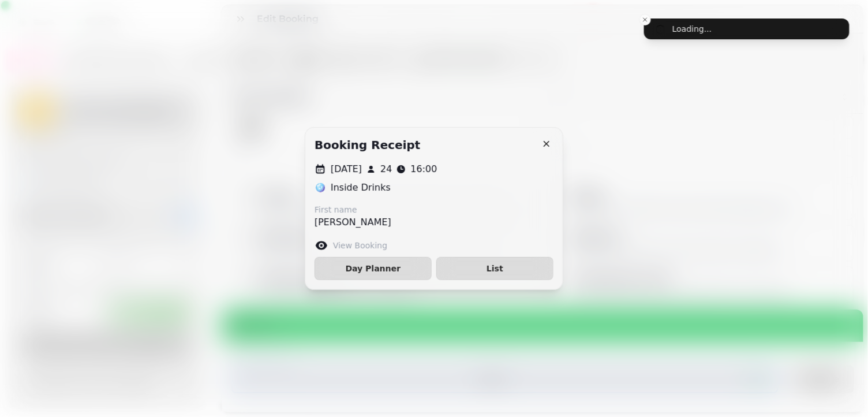 This screenshot has width=868, height=417. Describe the element at coordinates (423, 169) in the screenshot. I see `p: 16:00` at that location.